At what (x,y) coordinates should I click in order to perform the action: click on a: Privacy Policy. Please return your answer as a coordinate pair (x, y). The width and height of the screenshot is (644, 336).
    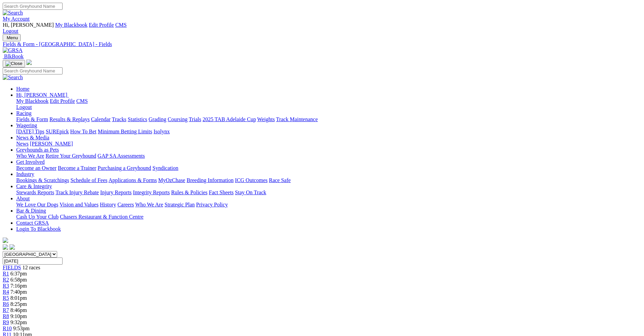
    Looking at the image, I should click on (212, 204).